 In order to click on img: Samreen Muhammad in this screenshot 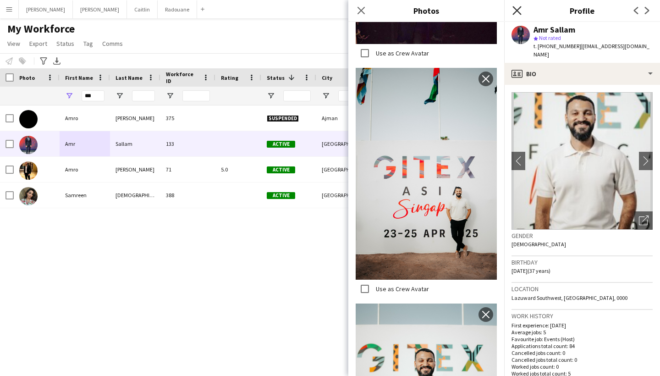, I will do `click(28, 196)`.